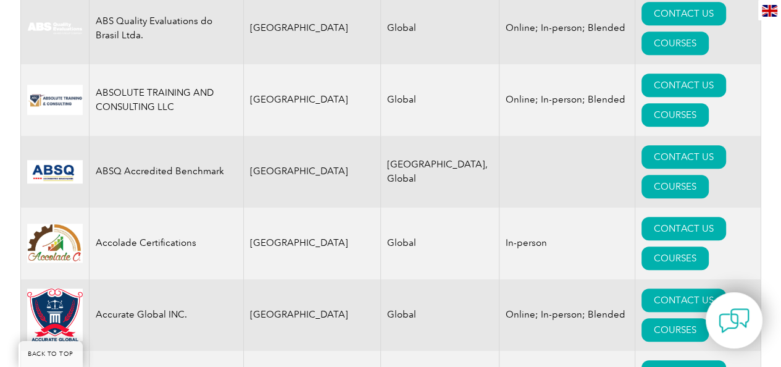 This screenshot has height=367, width=781. I want to click on img: contact-chat.png, so click(734, 321).